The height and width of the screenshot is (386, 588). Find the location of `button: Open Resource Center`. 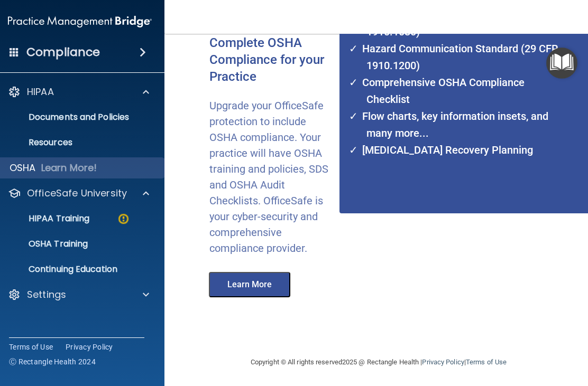

button: Open Resource Center is located at coordinates (562, 63).